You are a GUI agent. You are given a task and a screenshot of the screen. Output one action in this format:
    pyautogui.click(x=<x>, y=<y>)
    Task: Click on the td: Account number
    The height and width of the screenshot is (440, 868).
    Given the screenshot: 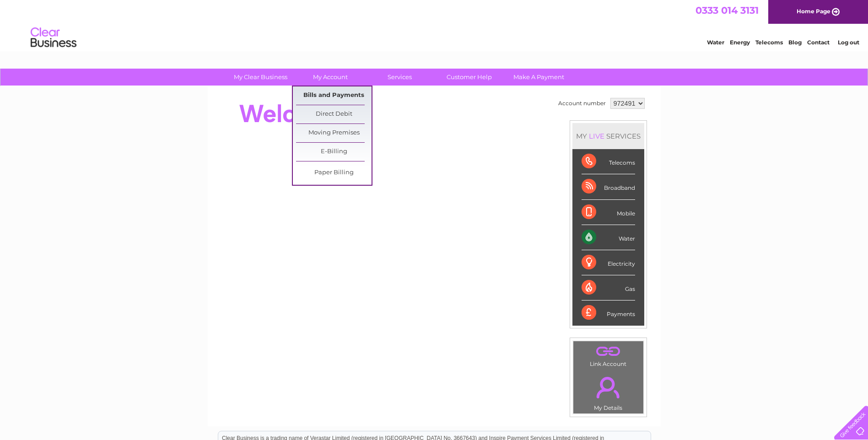 What is the action you would take?
    pyautogui.click(x=582, y=103)
    